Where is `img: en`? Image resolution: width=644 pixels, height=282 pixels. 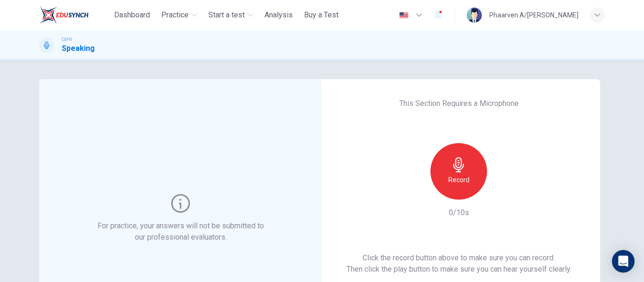 img: en is located at coordinates (403, 15).